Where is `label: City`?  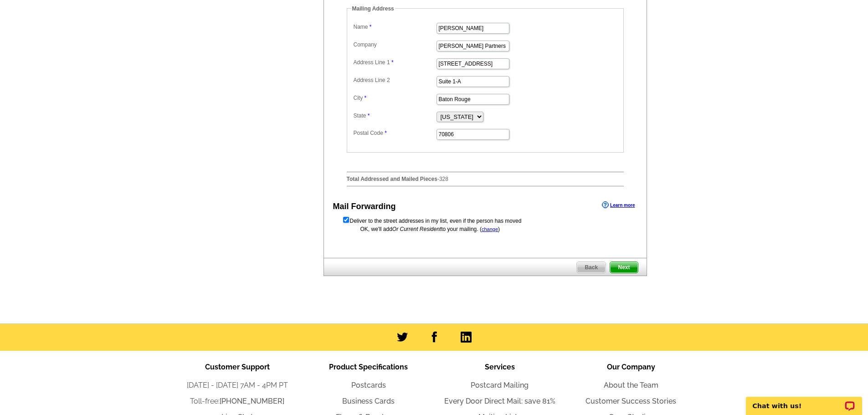 label: City is located at coordinates (395, 98).